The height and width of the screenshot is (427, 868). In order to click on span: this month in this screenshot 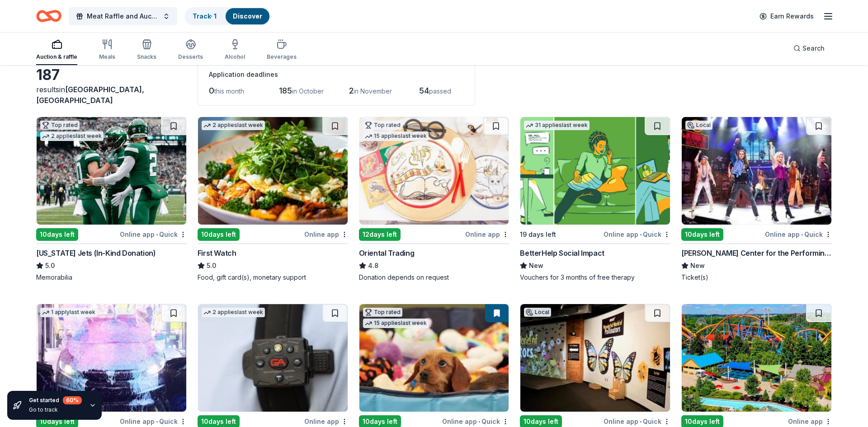, I will do `click(229, 91)`.